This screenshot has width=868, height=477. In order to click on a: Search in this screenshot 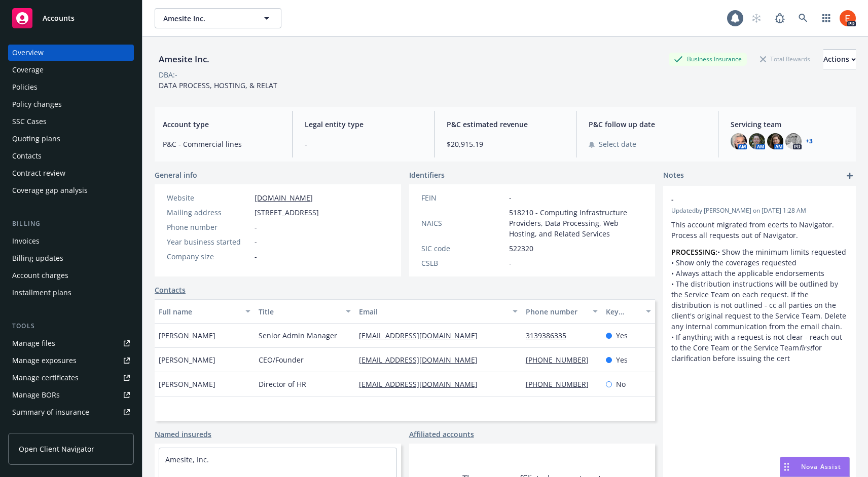, I will do `click(803, 18)`.